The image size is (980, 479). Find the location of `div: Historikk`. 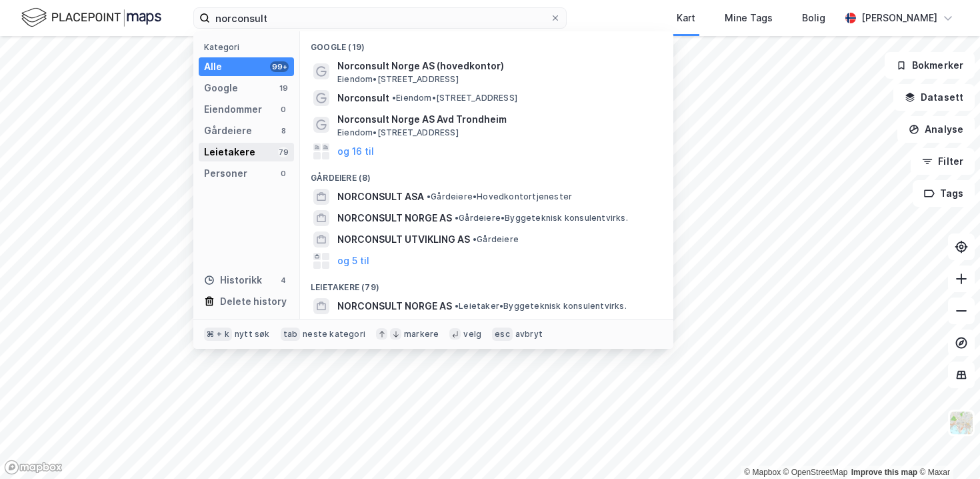

div: Historikk is located at coordinates (233, 280).